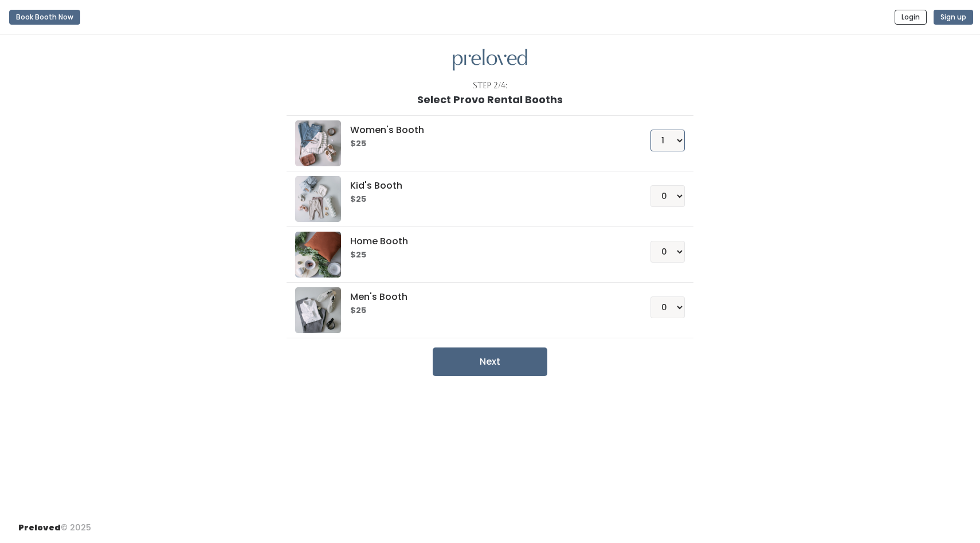 This screenshot has height=543, width=980. I want to click on button: Book Booth Now, so click(45, 17).